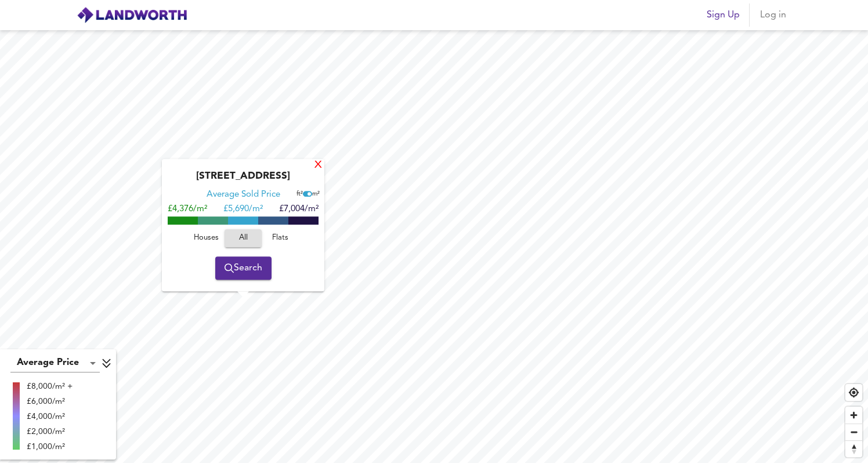 This screenshot has width=868, height=463. Describe the element at coordinates (300, 194) in the screenshot. I see `span: ft²` at that location.